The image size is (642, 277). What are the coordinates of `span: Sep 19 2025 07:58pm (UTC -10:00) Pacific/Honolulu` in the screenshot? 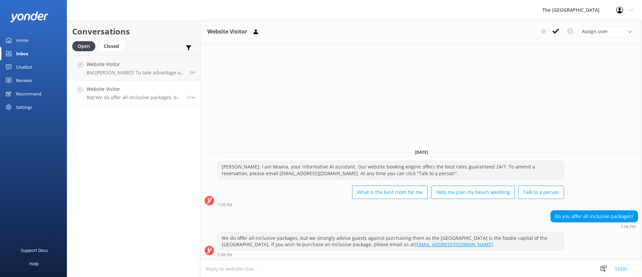 It's located at (191, 97).